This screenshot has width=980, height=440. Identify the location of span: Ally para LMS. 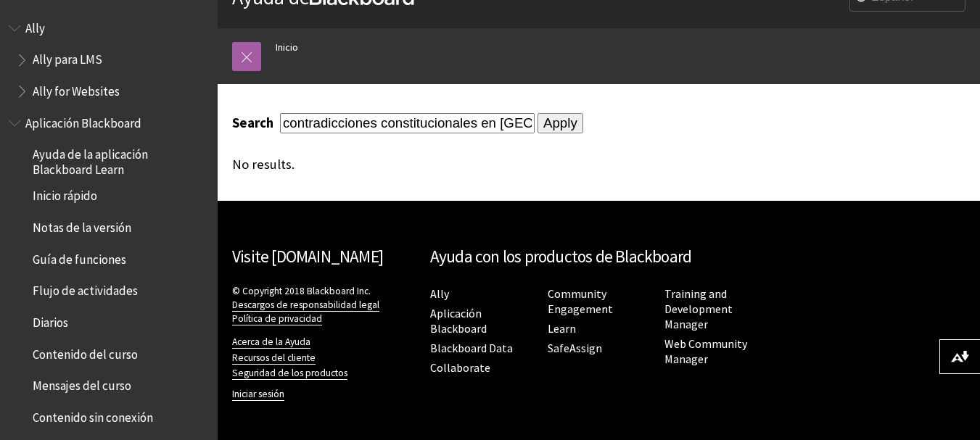
(67, 57).